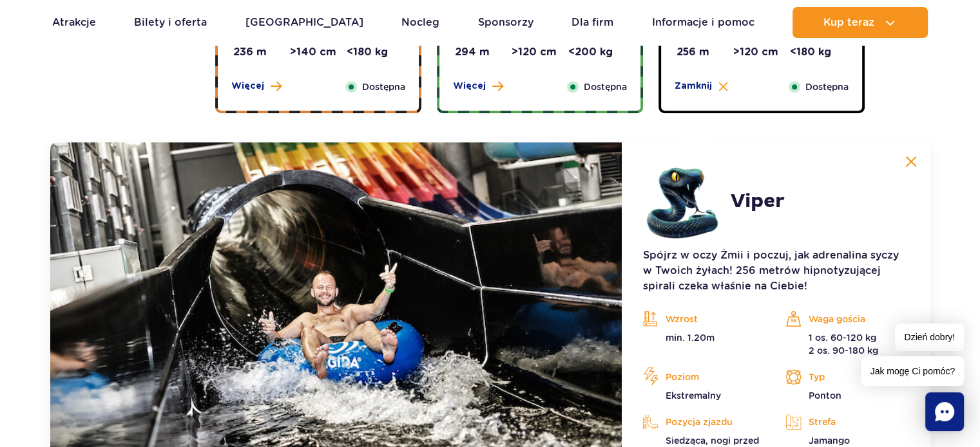 This screenshot has height=447, width=980. I want to click on a: Informacje i pomoc, so click(703, 22).